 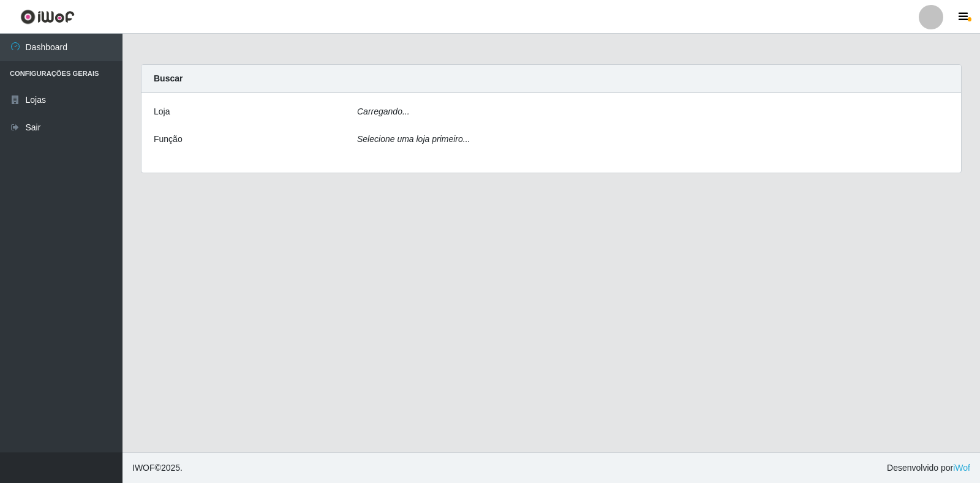 What do you see at coordinates (168, 78) in the screenshot?
I see `strong: Buscar` at bounding box center [168, 78].